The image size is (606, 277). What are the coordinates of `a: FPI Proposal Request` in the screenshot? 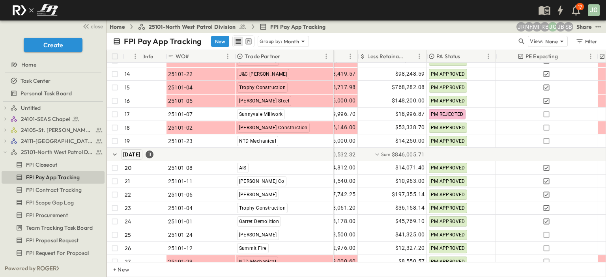 It's located at (52, 241).